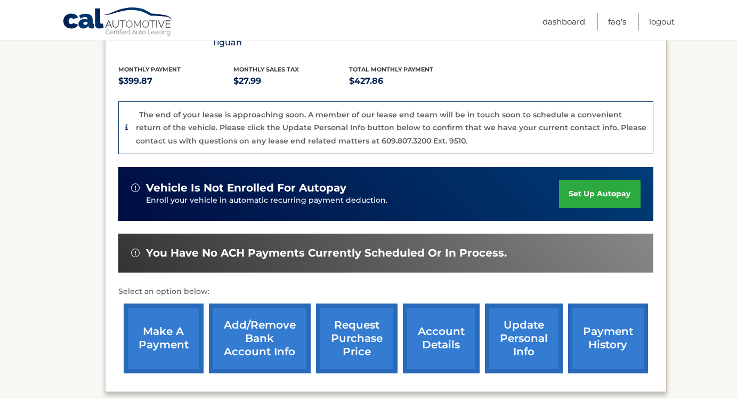 Image resolution: width=737 pixels, height=399 pixels. What do you see at coordinates (391, 69) in the screenshot?
I see `span: Total Monthly Payment` at bounding box center [391, 69].